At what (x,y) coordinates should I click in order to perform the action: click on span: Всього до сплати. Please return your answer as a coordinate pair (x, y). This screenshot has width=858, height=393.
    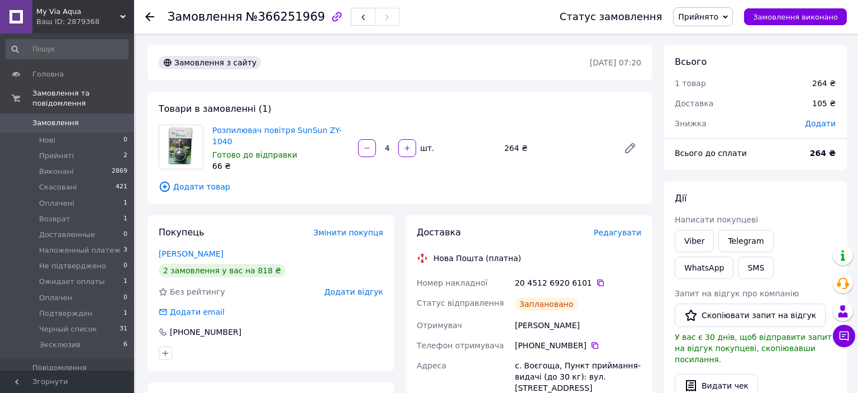
    Looking at the image, I should click on (710, 153).